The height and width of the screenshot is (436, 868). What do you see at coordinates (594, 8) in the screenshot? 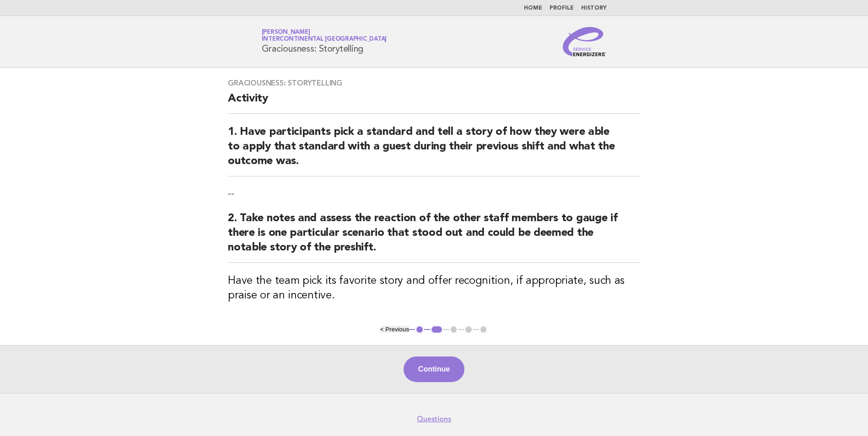
I see `a: History` at bounding box center [594, 8].